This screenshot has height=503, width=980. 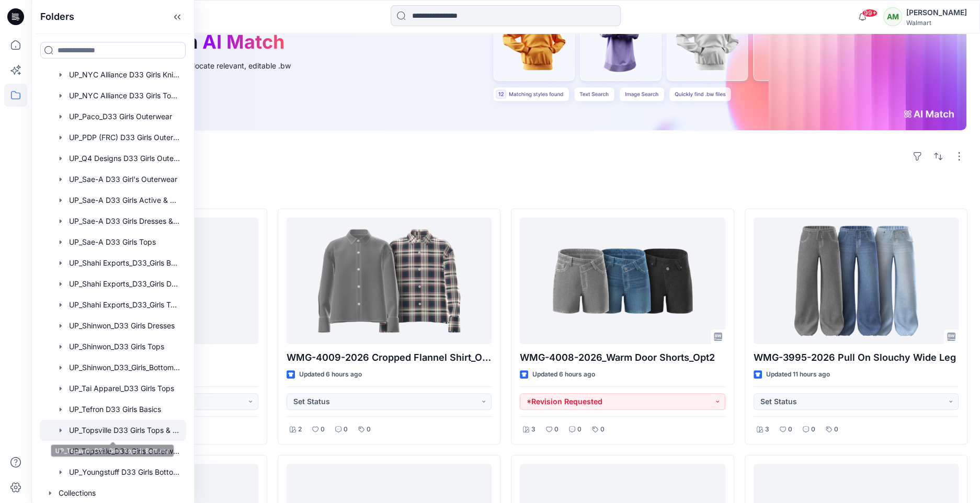 What do you see at coordinates (936, 22) in the screenshot?
I see `div: Walmart` at bounding box center [936, 22].